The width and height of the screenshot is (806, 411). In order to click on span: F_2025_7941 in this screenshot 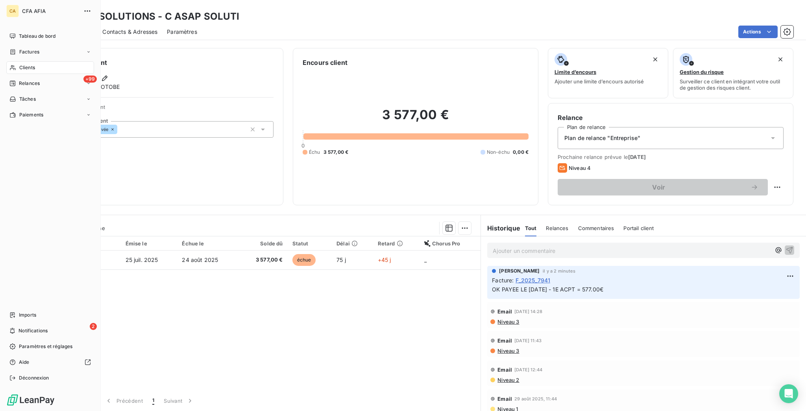, I will do `click(533, 280)`.